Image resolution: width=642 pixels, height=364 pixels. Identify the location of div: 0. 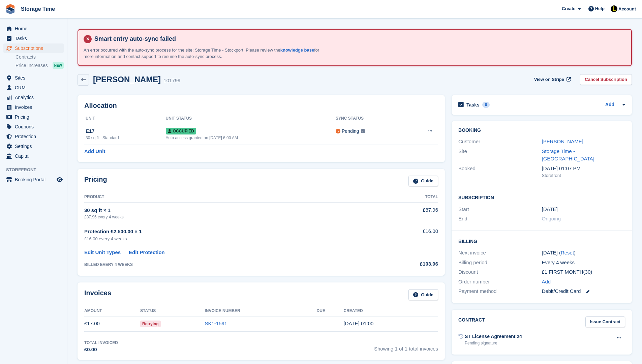
(486, 105).